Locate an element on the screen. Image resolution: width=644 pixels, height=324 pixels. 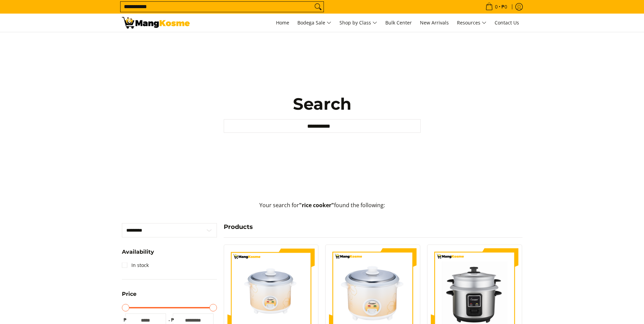
p: Your search for found the following: is located at coordinates (322, 208).